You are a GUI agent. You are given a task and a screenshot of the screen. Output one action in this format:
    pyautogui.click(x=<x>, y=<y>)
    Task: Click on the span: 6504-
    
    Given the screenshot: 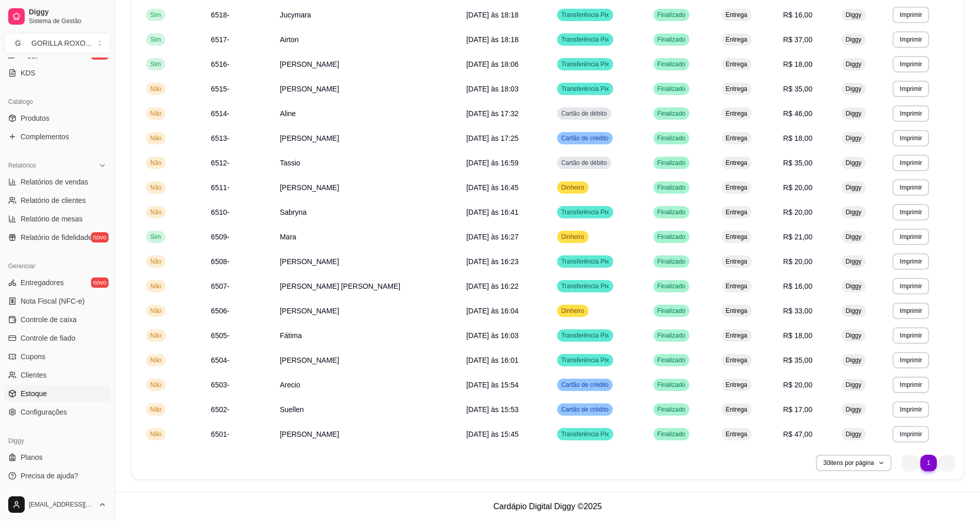 What is the action you would take?
    pyautogui.click(x=220, y=360)
    